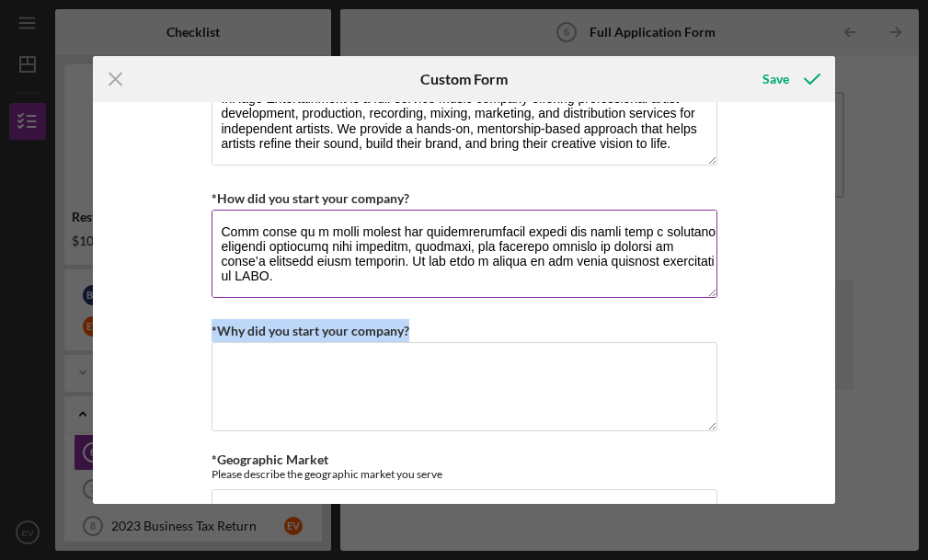 This screenshot has width=928, height=560. Describe the element at coordinates (464, 79) in the screenshot. I see `h6: Custom Form` at that location.